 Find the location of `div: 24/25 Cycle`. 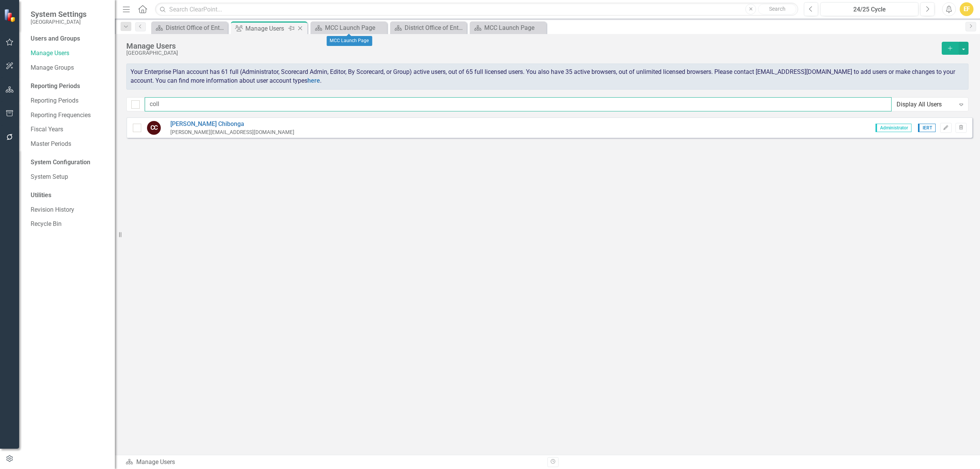

div: 24/25 Cycle is located at coordinates (869, 9).